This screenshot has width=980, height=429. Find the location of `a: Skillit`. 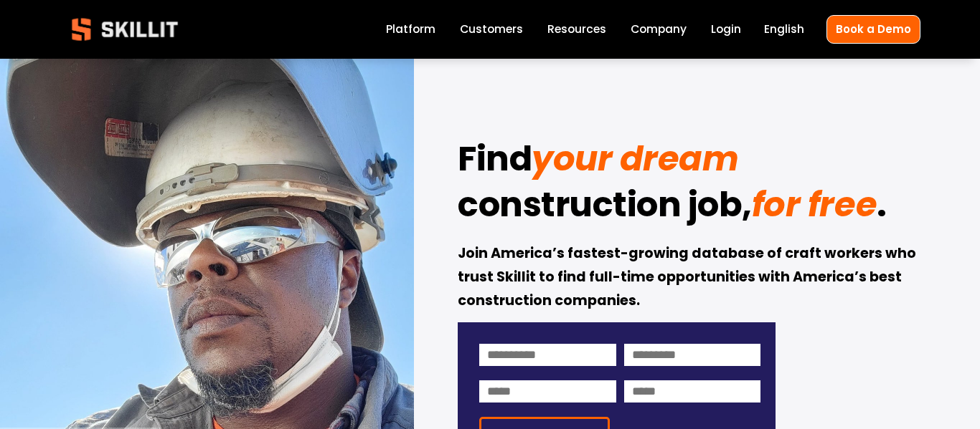

a: Skillit is located at coordinates (125, 29).